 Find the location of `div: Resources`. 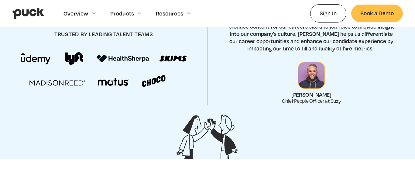

div: Resources is located at coordinates (169, 13).